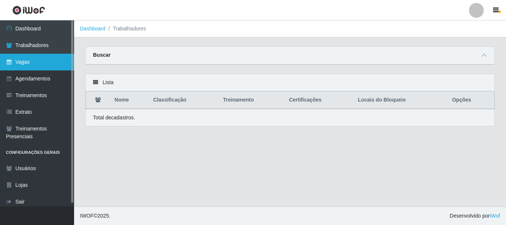  I want to click on th: Treinamento, so click(252, 100).